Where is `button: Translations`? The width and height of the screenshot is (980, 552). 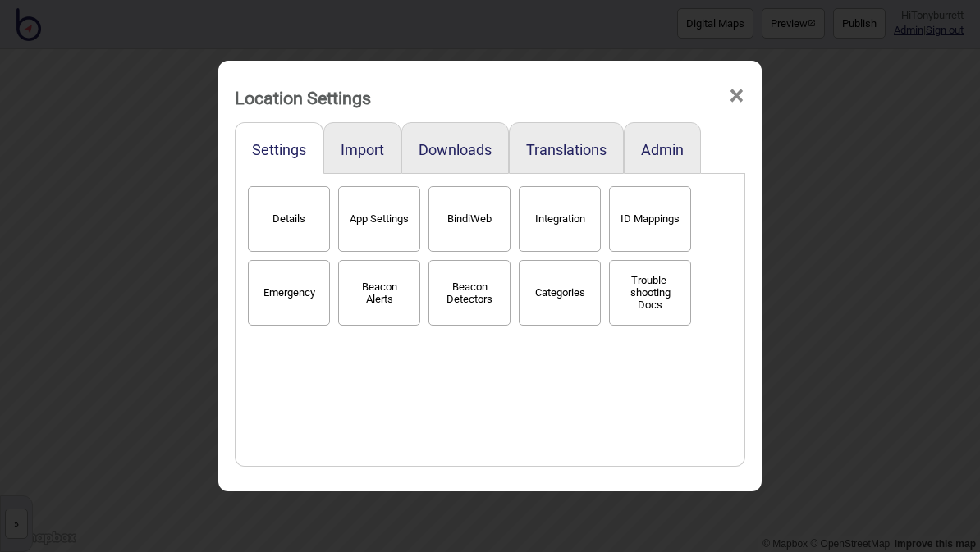 button: Translations is located at coordinates (567, 149).